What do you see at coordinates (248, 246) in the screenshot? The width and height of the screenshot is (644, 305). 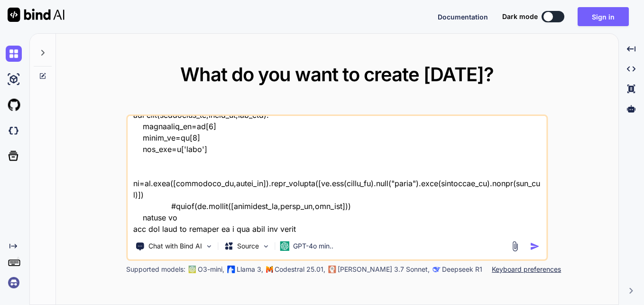 I see `p: Source` at bounding box center [248, 246].